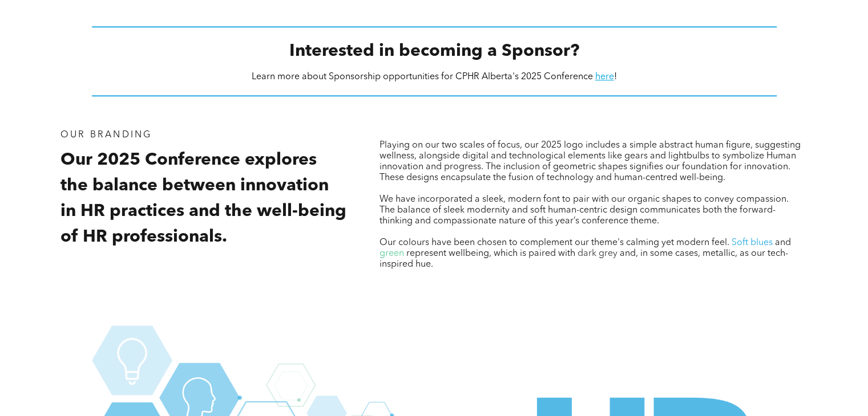 This screenshot has width=868, height=416. I want to click on a: here, so click(605, 77).